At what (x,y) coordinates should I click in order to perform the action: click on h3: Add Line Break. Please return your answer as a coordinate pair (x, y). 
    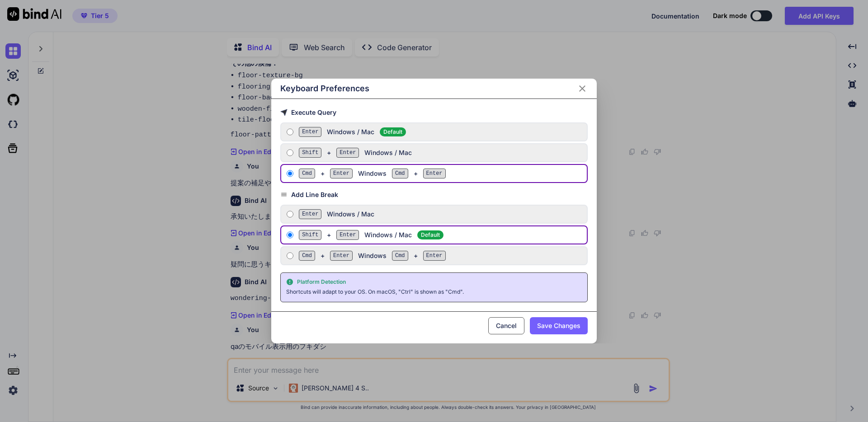
    Looking at the image, I should click on (434, 195).